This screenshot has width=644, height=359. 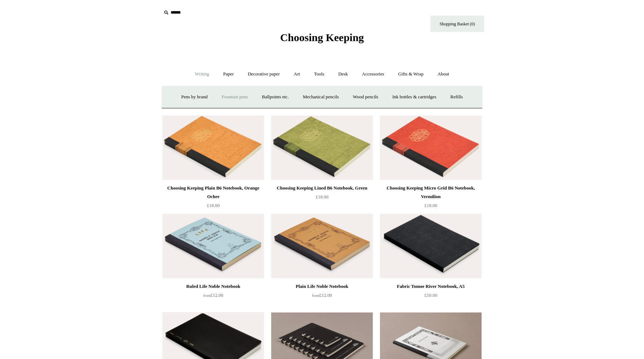 I want to click on img: Choosing Keeping Lined B6 Notebook, Green, so click(x=322, y=148).